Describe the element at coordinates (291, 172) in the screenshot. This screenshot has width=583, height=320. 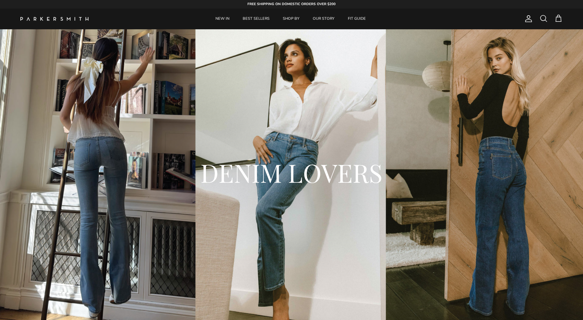
I see `h2: DENIM LOVERS` at that location.